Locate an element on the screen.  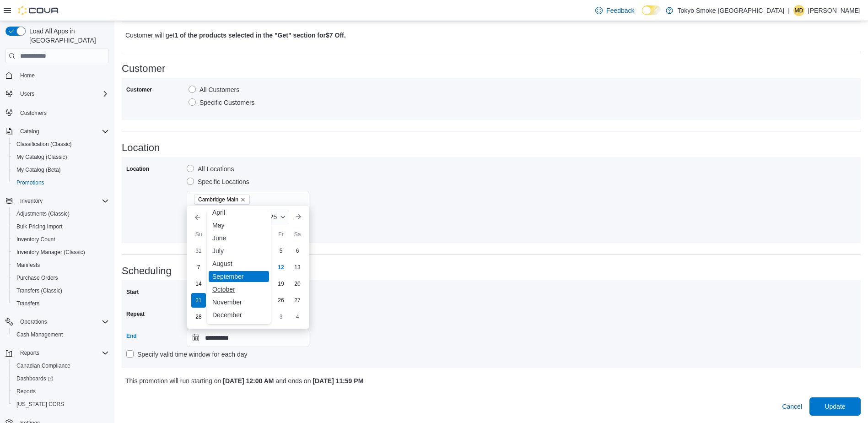
div: day-14 is located at coordinates (199, 284).